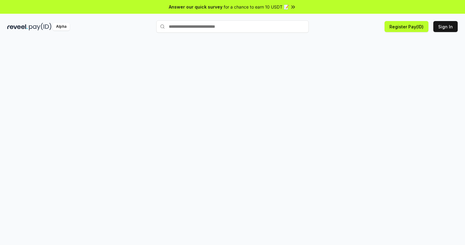  What do you see at coordinates (406, 27) in the screenshot?
I see `button: Register Pay(ID)` at bounding box center [406, 27].